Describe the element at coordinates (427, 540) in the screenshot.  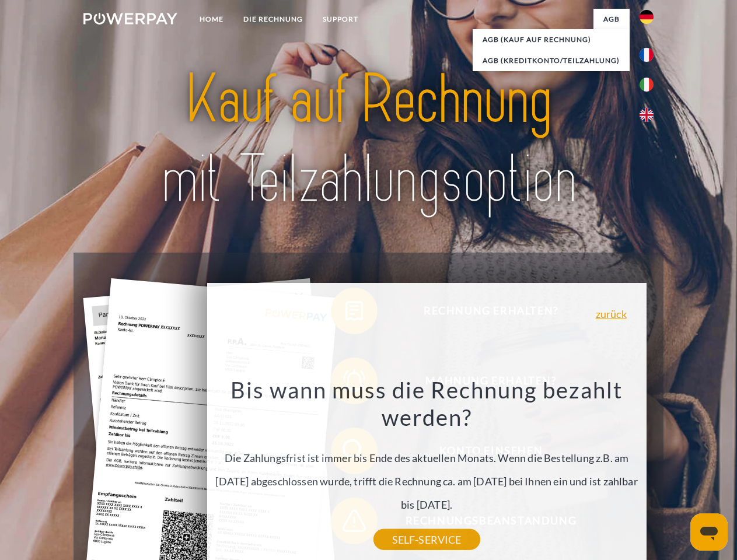
I see `a: SELF-SERVICE` at that location.